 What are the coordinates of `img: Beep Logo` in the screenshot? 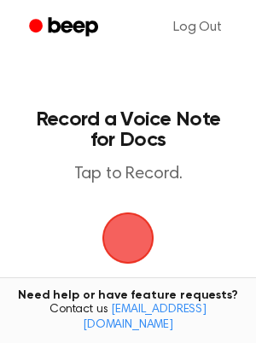 It's located at (128, 238).